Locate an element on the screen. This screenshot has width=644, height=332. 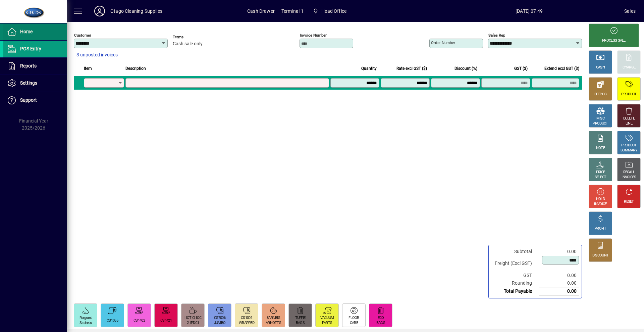
div: Otago Cleaning Supplies is located at coordinates (136, 11).